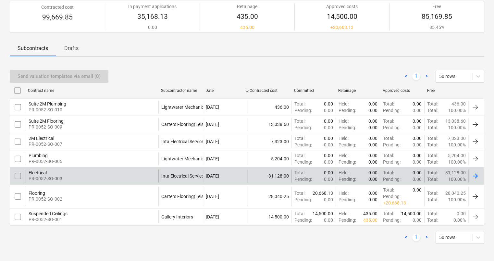  Describe the element at coordinates (180, 91) in the screenshot. I see `div: Subcontractor name` at that location.